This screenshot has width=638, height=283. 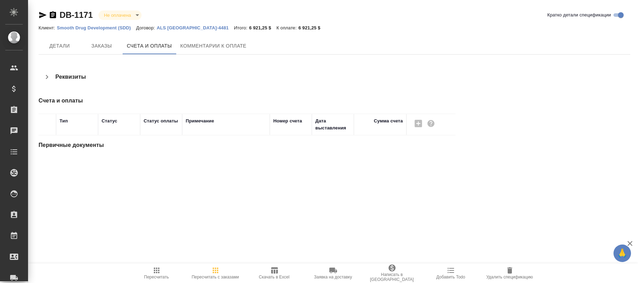 I want to click on h4: Счета и оплаты, so click(x=236, y=101).